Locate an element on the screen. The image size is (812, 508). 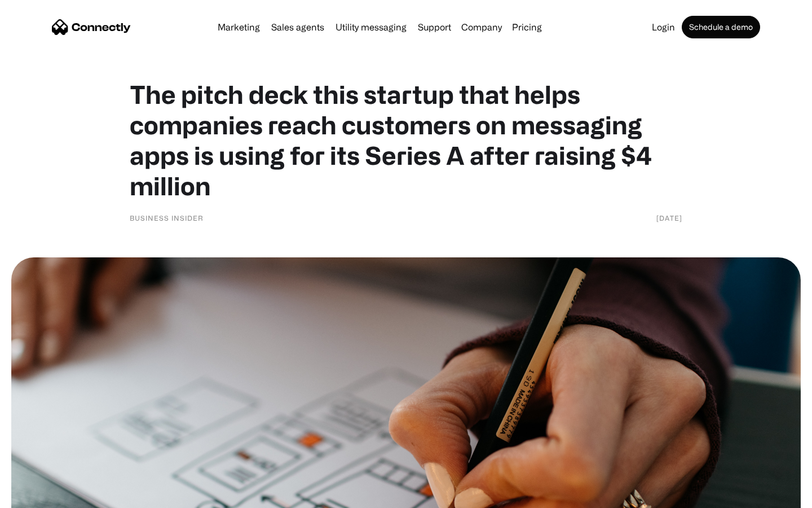
div: Company is located at coordinates (481, 27).